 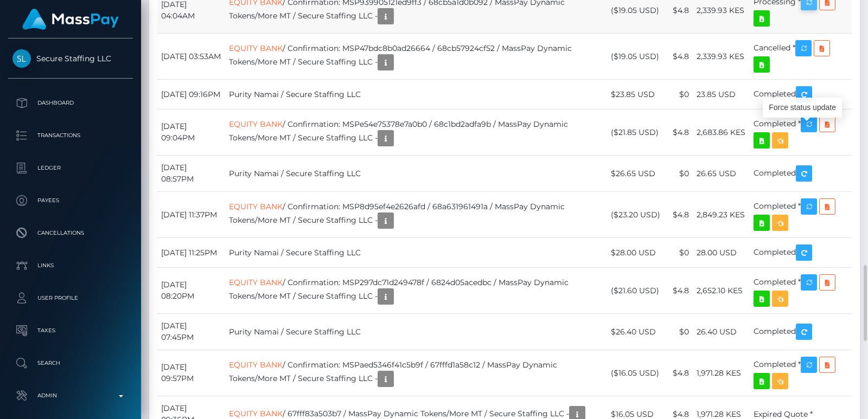 I want to click on p: Dashboard, so click(x=70, y=103).